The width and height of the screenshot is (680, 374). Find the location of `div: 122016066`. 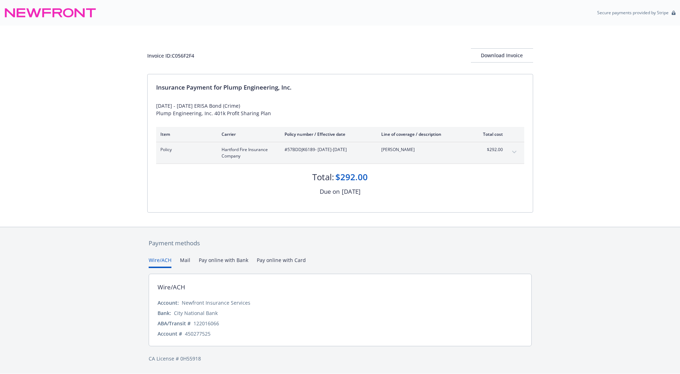

div: 122016066 is located at coordinates (206, 323).